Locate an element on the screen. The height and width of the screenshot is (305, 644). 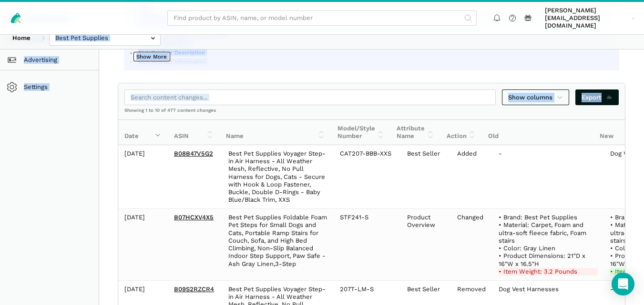
td: Added is located at coordinates (471, 177).